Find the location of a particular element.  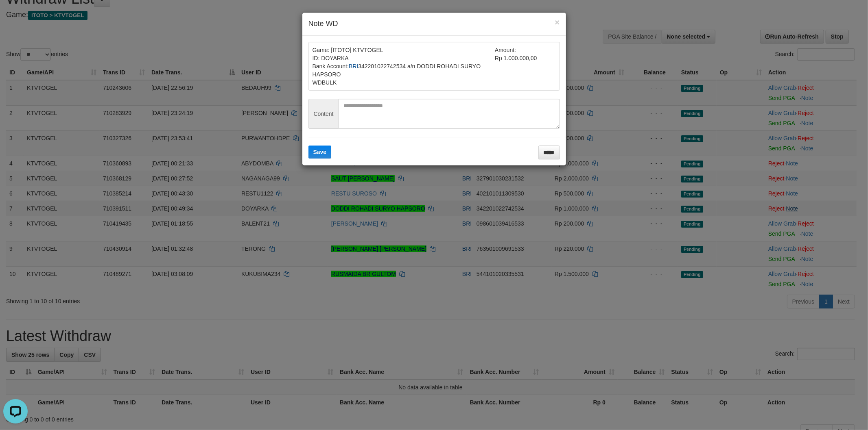

button: Open LiveChat chat widget is located at coordinates (16, 16).